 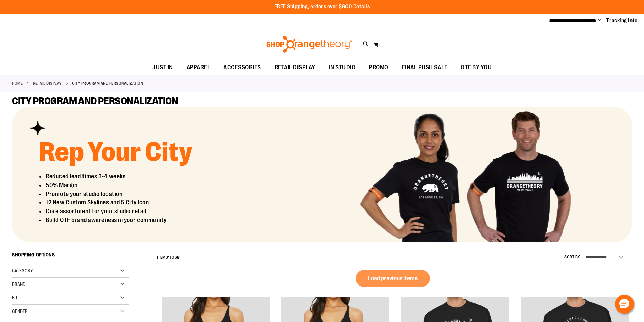 What do you see at coordinates (476, 67) in the screenshot?
I see `span: OTF BY YOU` at bounding box center [476, 67].